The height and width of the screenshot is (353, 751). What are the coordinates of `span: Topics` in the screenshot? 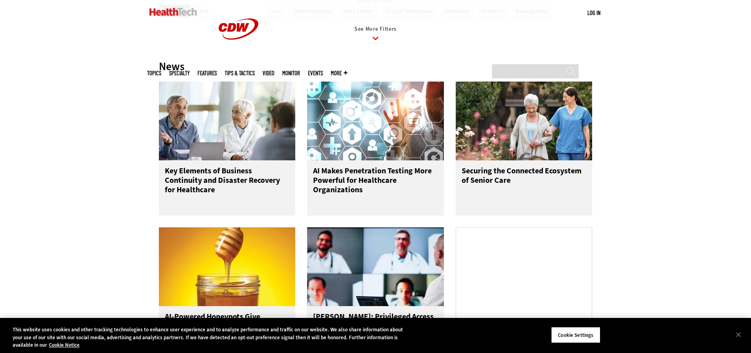 It's located at (154, 73).